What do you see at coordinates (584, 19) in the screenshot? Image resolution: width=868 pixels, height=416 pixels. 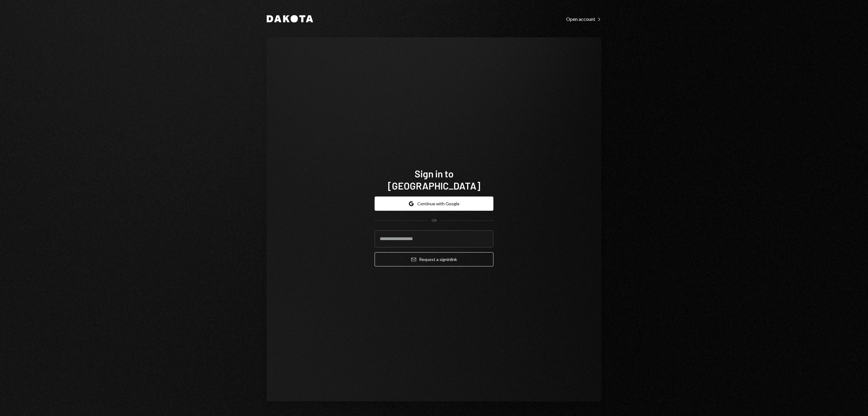 I see `a: Open account` at bounding box center [584, 19].